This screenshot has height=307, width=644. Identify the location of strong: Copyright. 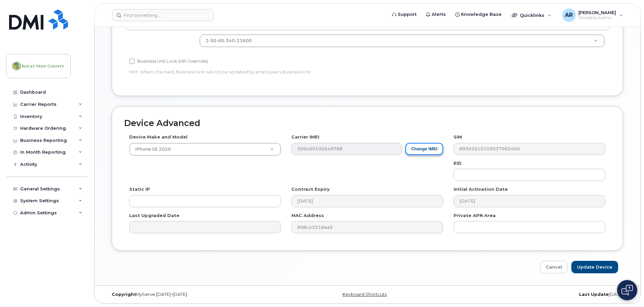
(124, 294).